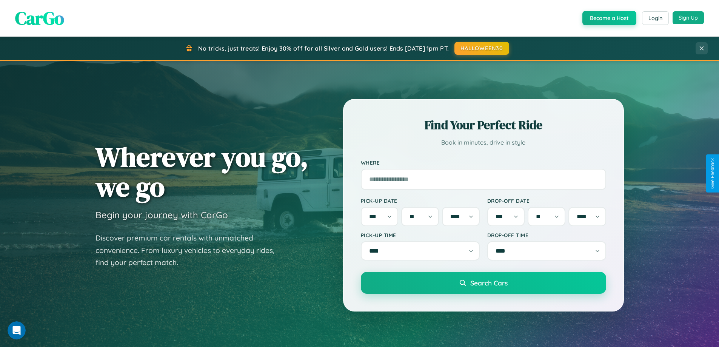  What do you see at coordinates (547, 235) in the screenshot?
I see `label: Drop-off Time` at bounding box center [547, 235].